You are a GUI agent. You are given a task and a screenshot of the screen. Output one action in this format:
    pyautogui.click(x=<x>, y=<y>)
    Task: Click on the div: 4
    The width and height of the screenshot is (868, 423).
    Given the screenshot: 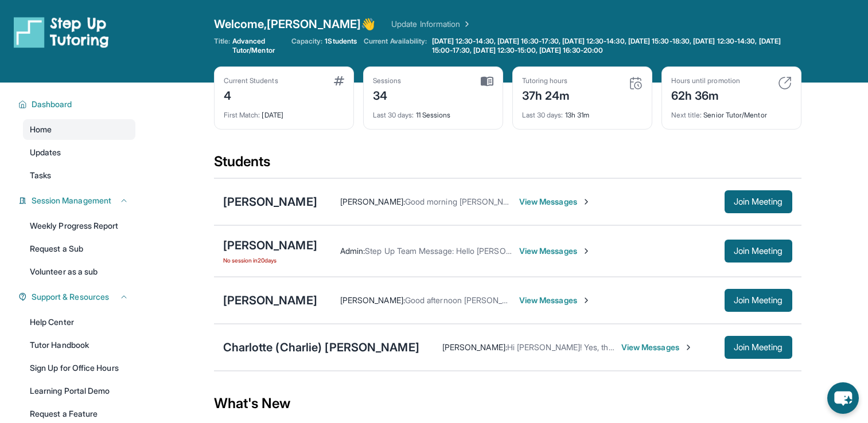 What is the action you would take?
    pyautogui.click(x=251, y=94)
    